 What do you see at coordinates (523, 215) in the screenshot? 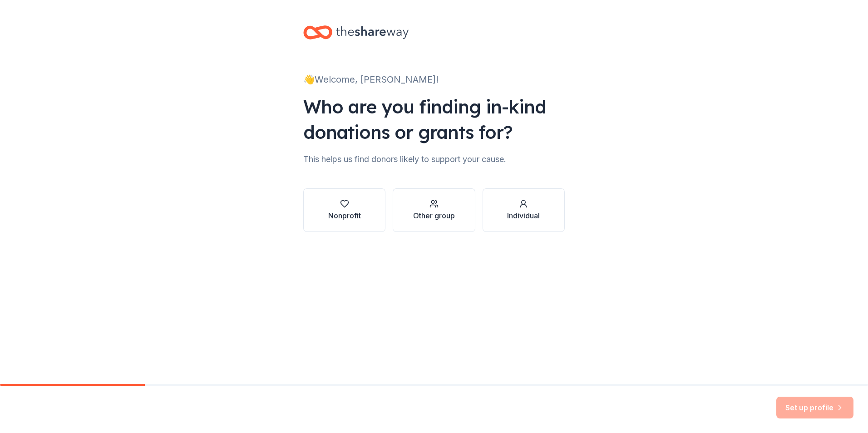
I see `div: Individual` at bounding box center [523, 215].